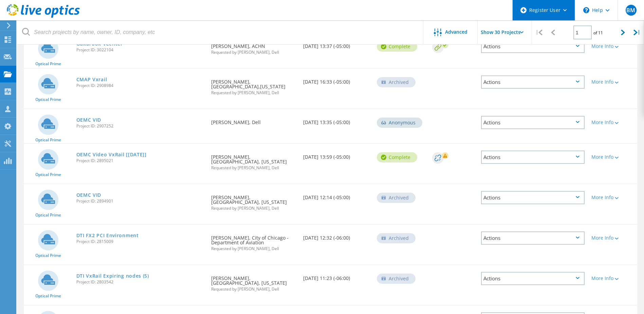  I want to click on a: DTI FX2 PCI Environment, so click(108, 236).